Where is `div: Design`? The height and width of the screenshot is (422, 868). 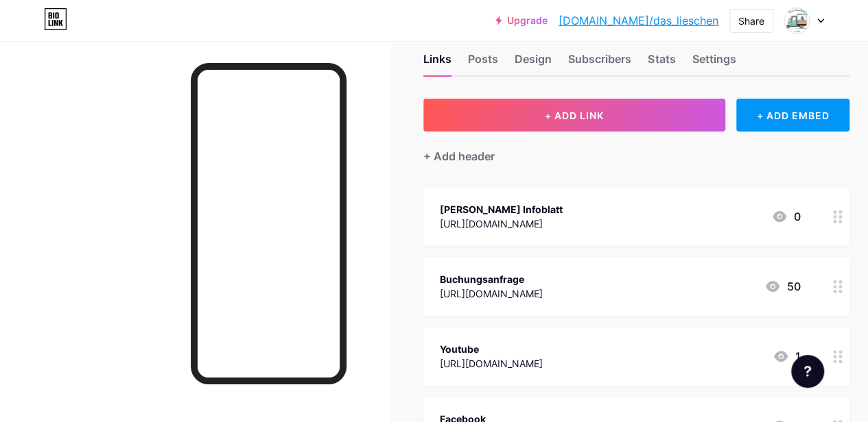 div: Design is located at coordinates (533, 63).